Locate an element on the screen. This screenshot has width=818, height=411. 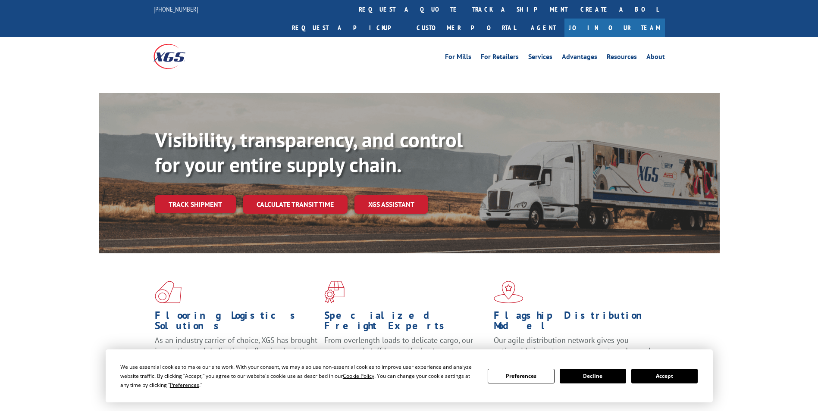
span: Preferences is located at coordinates (185, 385).